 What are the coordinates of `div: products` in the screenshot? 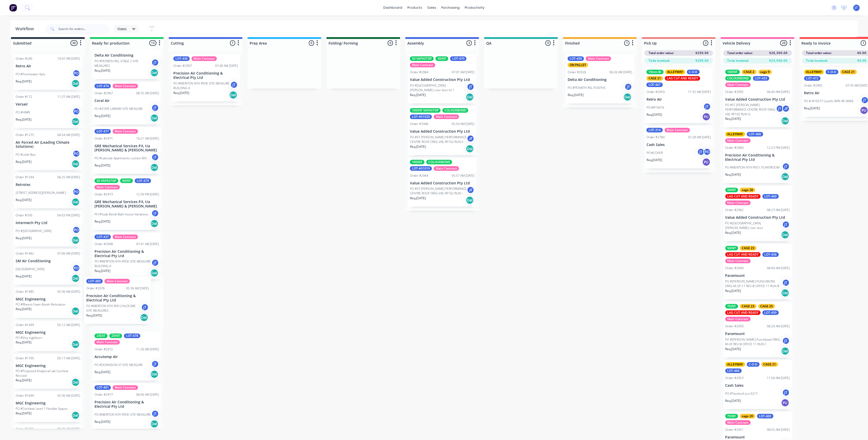 It's located at (415, 8).